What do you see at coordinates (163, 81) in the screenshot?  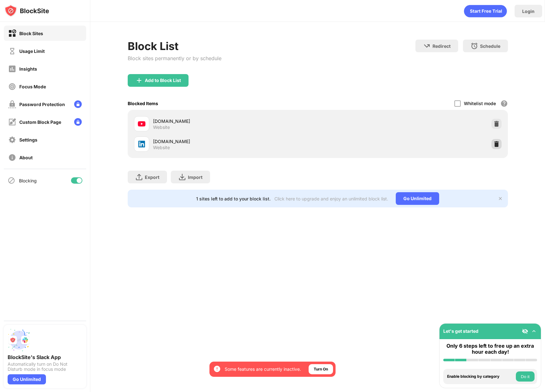 I see `div: Add to Block List` at bounding box center [163, 81].